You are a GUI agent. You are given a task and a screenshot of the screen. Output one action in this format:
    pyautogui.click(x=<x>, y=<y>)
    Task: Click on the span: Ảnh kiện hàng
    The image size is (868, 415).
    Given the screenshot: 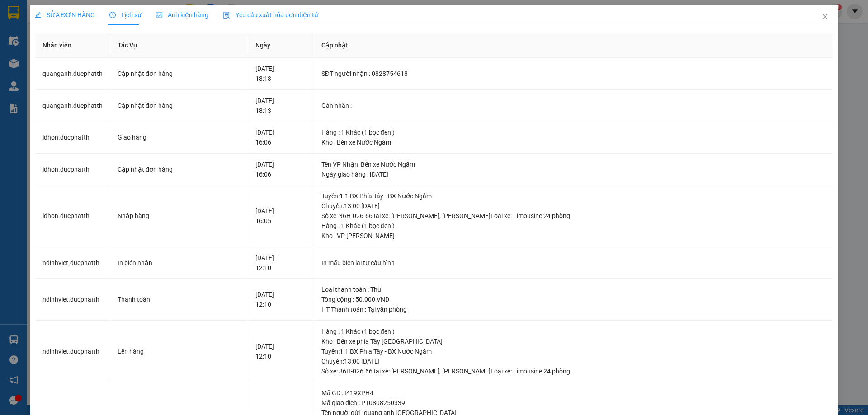 What is the action you would take?
    pyautogui.click(x=182, y=15)
    